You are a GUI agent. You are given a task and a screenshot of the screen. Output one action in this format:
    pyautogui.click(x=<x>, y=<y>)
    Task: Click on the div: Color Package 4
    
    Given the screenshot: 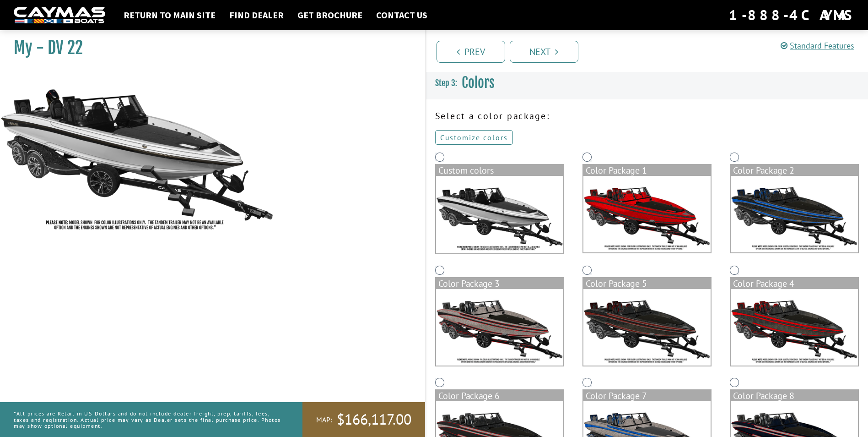 What is the action you would take?
    pyautogui.click(x=794, y=284)
    